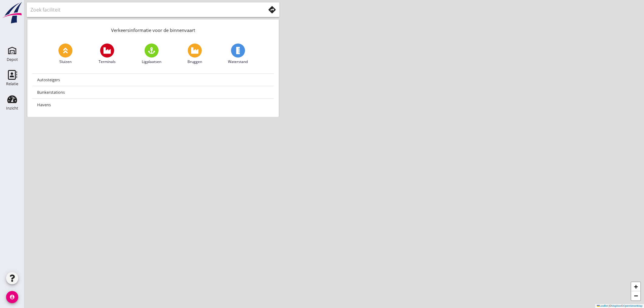 The width and height of the screenshot is (644, 308). What do you see at coordinates (12, 298) in the screenshot?
I see `i: account_circle` at bounding box center [12, 298].